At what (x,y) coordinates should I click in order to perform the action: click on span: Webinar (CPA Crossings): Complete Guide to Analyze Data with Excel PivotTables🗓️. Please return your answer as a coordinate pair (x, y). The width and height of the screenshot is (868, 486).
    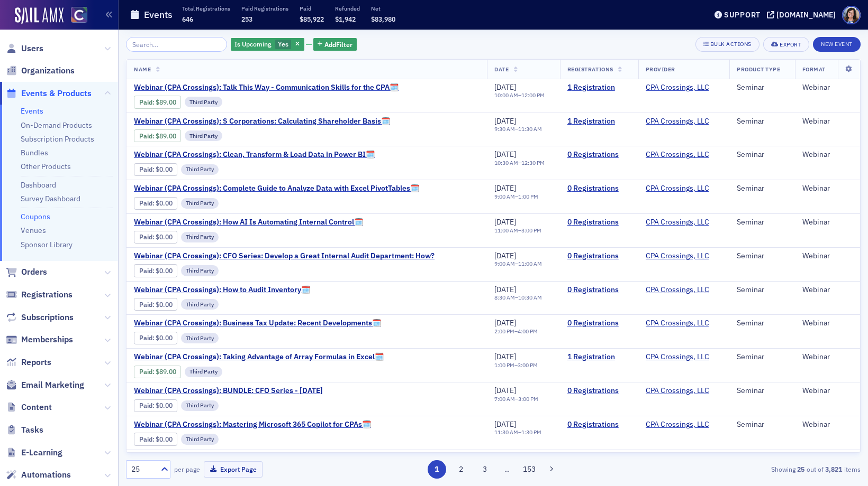
    Looking at the image, I should click on (276, 189).